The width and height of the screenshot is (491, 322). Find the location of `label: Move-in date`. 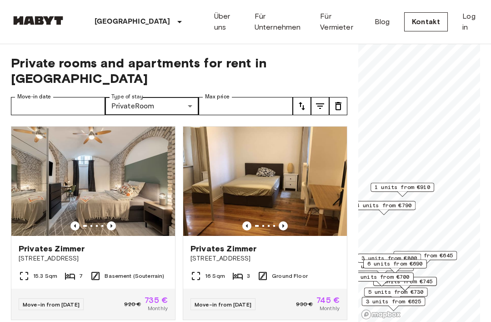

label: Move-in date is located at coordinates (34, 96).